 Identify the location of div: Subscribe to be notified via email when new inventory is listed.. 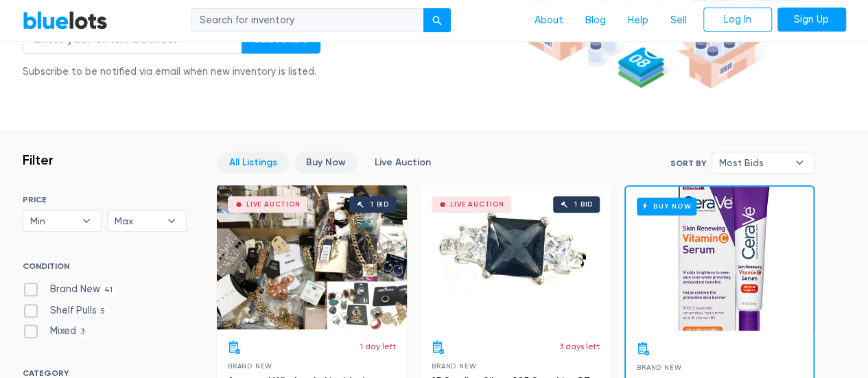
(172, 72).